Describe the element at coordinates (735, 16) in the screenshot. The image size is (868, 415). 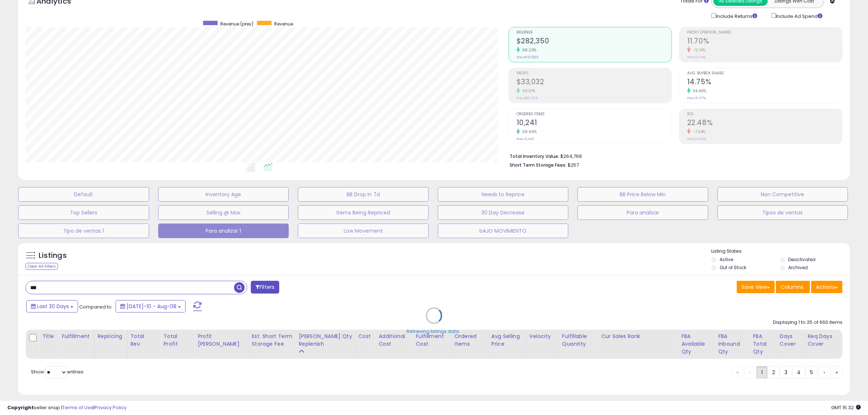
I see `div: Include Returns` at that location.